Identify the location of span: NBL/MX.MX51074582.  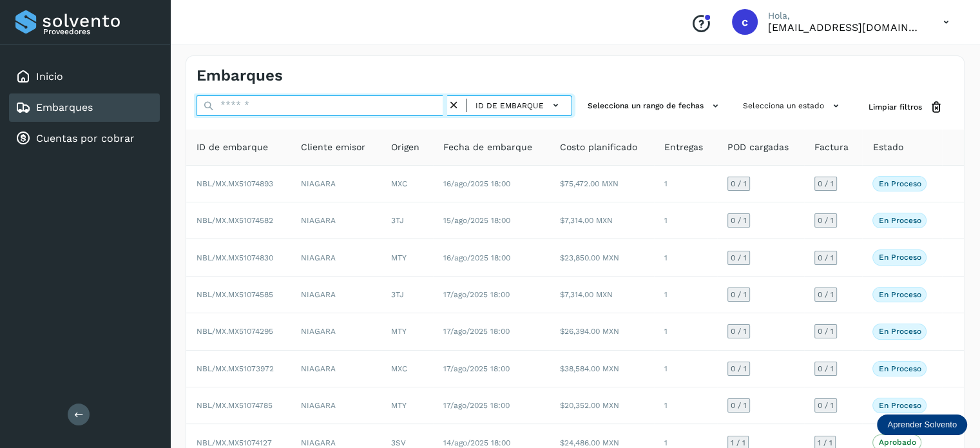
(235, 221).